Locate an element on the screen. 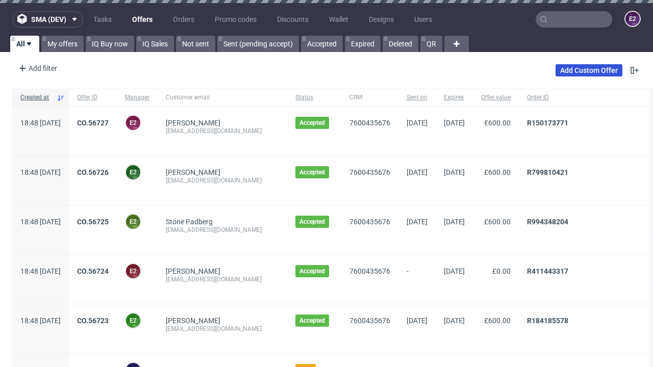  a: IQ Buy now is located at coordinates (110, 44).